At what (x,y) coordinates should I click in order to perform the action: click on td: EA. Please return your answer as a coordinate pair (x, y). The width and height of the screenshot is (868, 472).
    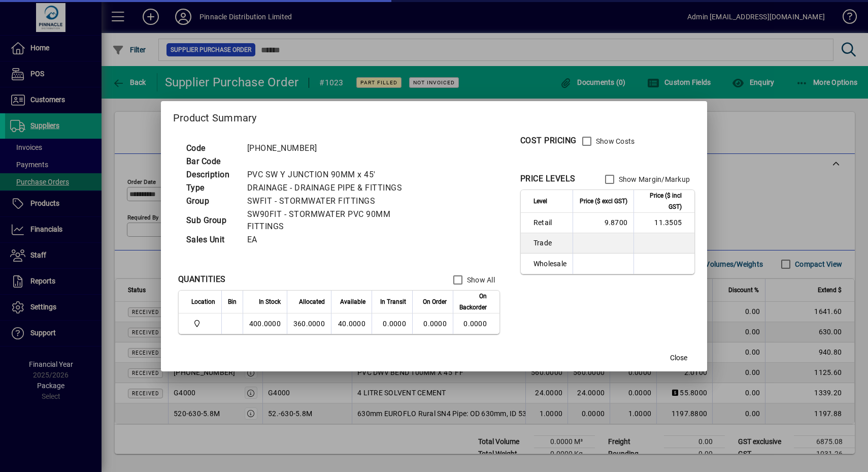
    Looking at the image, I should click on (334, 239).